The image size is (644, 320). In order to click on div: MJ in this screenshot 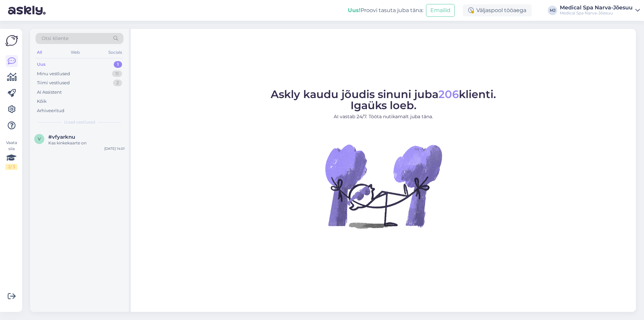, I will do `click(552, 10)`.